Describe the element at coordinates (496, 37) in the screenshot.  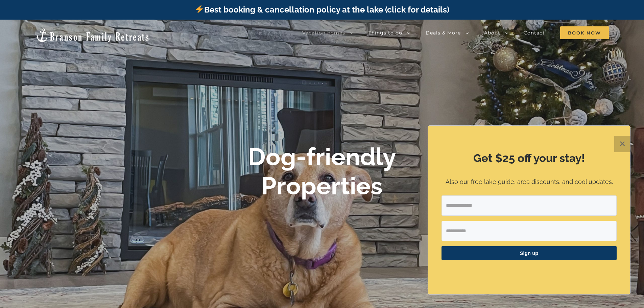
I see `a: About` at that location.